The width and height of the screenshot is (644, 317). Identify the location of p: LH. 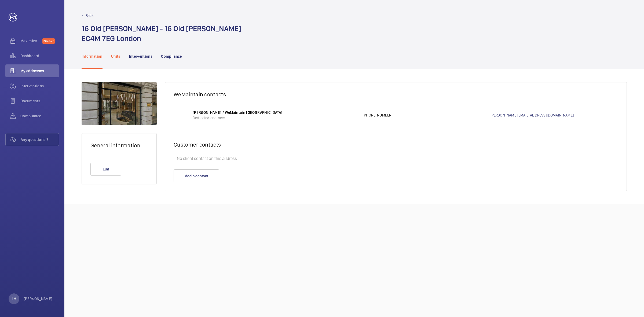
(14, 299).